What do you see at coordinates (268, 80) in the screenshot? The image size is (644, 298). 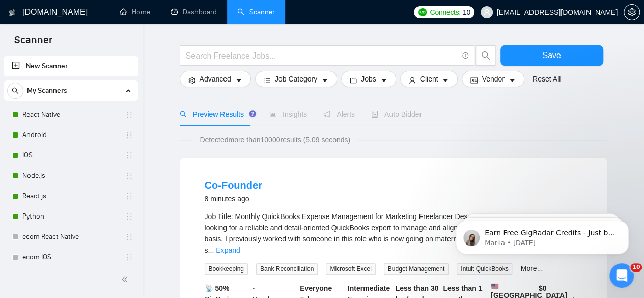 I see `span: bars` at bounding box center [268, 80].